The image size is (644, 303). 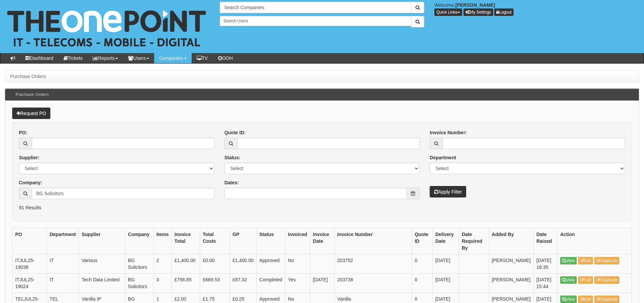 I want to click on td: ITJUL25-19024, so click(x=30, y=283).